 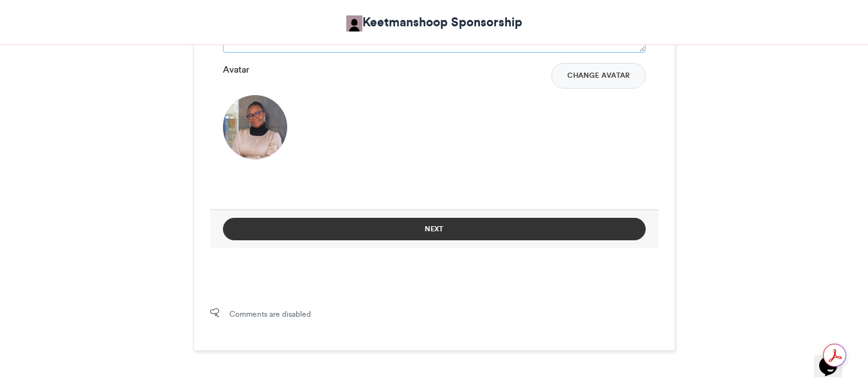 What do you see at coordinates (434, 22) in the screenshot?
I see `a: Keetmanshoop Sponsorship` at bounding box center [434, 22].